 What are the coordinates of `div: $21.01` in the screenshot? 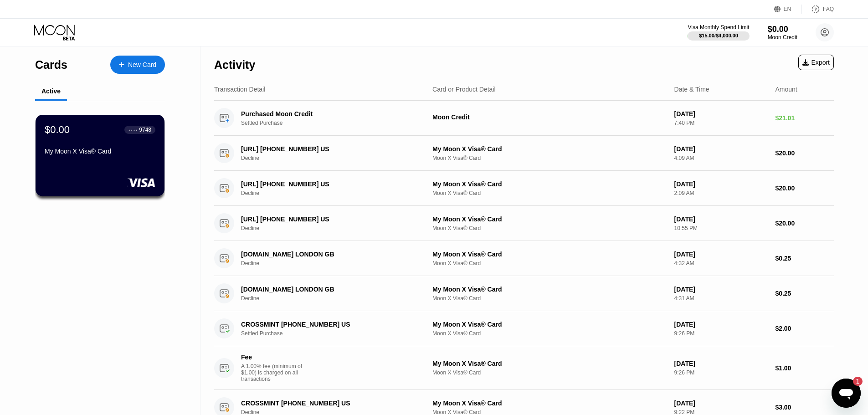 It's located at (804, 118).